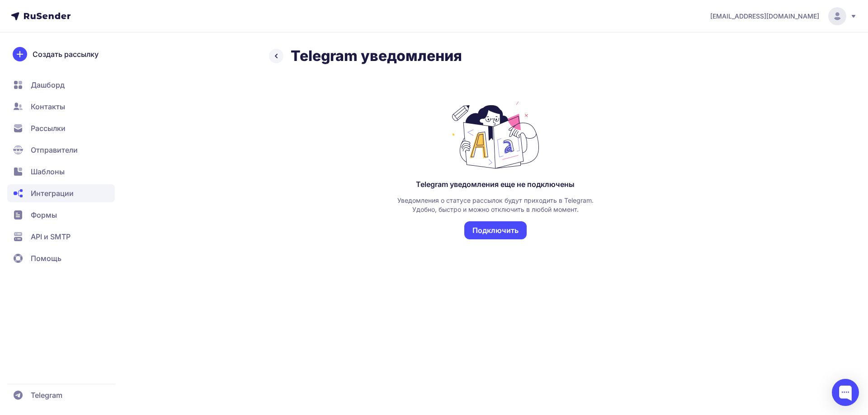 This screenshot has width=868, height=415. What do you see at coordinates (46, 259) in the screenshot?
I see `span: Помощь` at bounding box center [46, 259].